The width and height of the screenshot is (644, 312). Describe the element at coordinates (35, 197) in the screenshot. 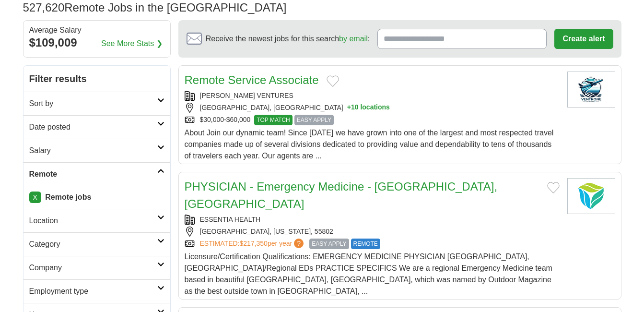

I see `a: X` at that location.